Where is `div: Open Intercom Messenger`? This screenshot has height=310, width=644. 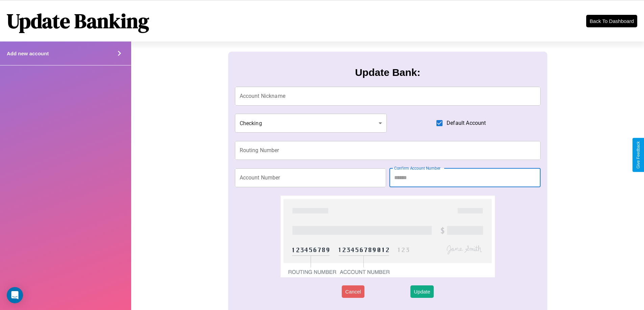
div: Open Intercom Messenger is located at coordinates (15, 295).